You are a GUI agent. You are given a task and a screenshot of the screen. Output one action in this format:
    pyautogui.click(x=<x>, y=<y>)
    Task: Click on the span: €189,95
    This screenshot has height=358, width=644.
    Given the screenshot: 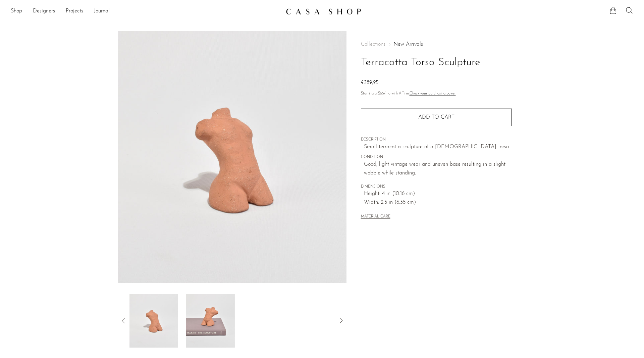 What is the action you would take?
    pyautogui.click(x=369, y=82)
    